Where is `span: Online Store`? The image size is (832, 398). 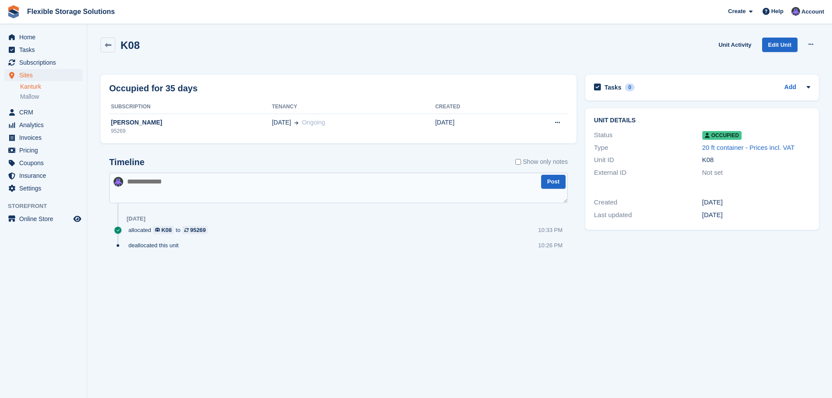 span: Online Store is located at coordinates (45, 219).